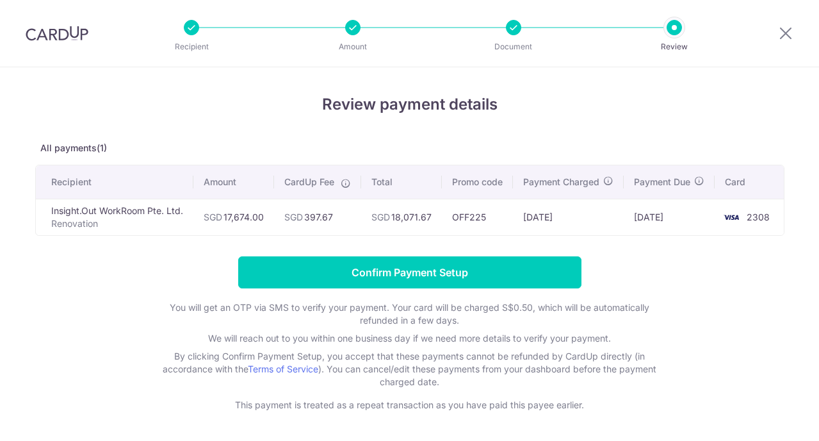 The height and width of the screenshot is (441, 819). I want to click on td: 18,071.67, so click(402, 216).